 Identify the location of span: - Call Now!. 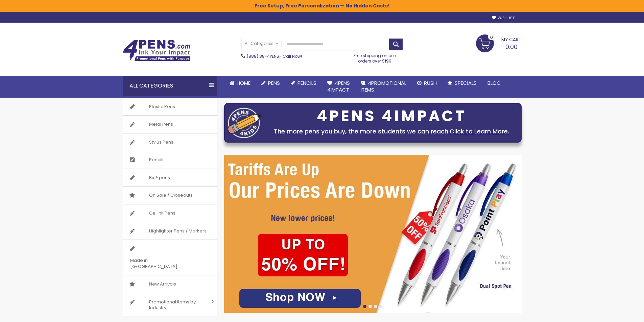
(274, 56).